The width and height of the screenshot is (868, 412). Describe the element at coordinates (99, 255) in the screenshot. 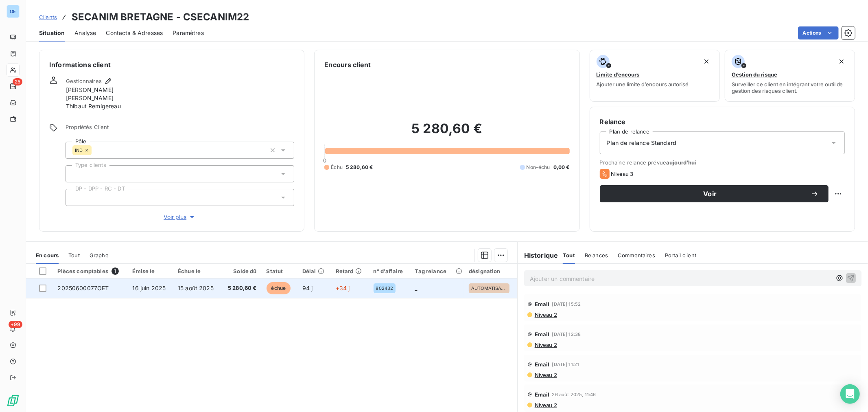

I see `span: Graphe` at that location.